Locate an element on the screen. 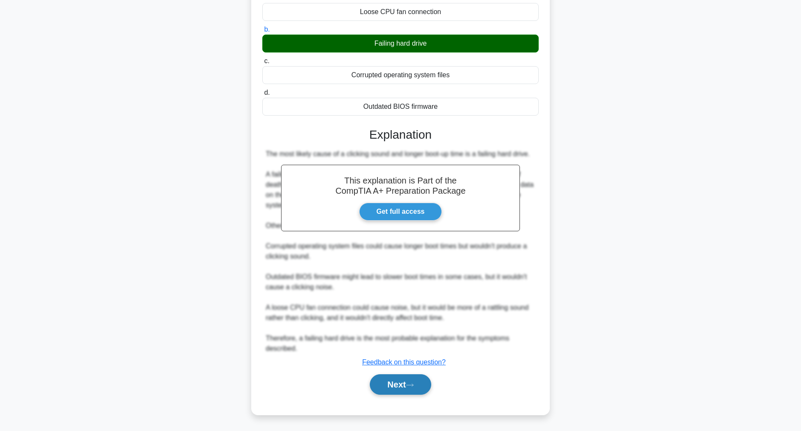  a: Get full access is located at coordinates (401, 212).